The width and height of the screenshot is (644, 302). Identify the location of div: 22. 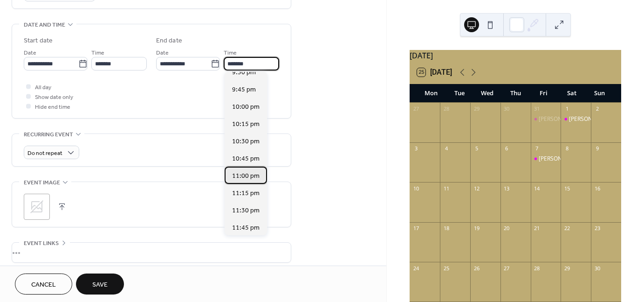
(566, 228).